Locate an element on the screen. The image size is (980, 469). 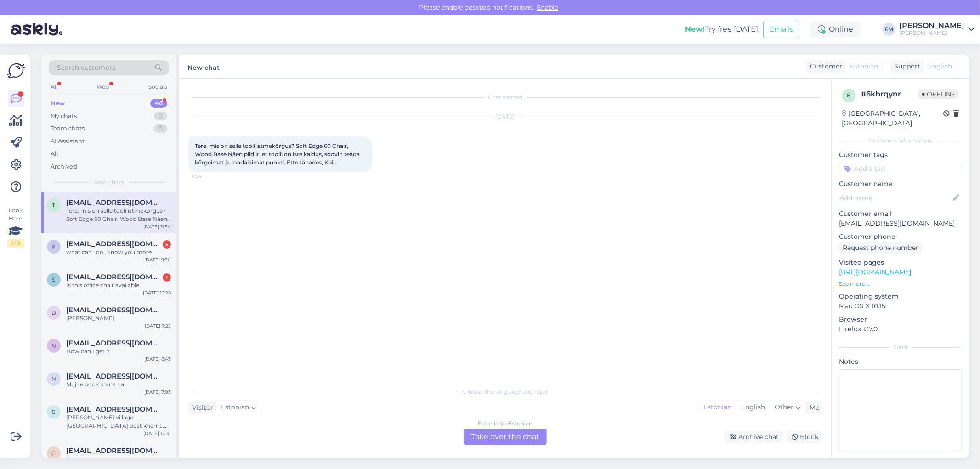
p: Customer name is located at coordinates (900, 183).